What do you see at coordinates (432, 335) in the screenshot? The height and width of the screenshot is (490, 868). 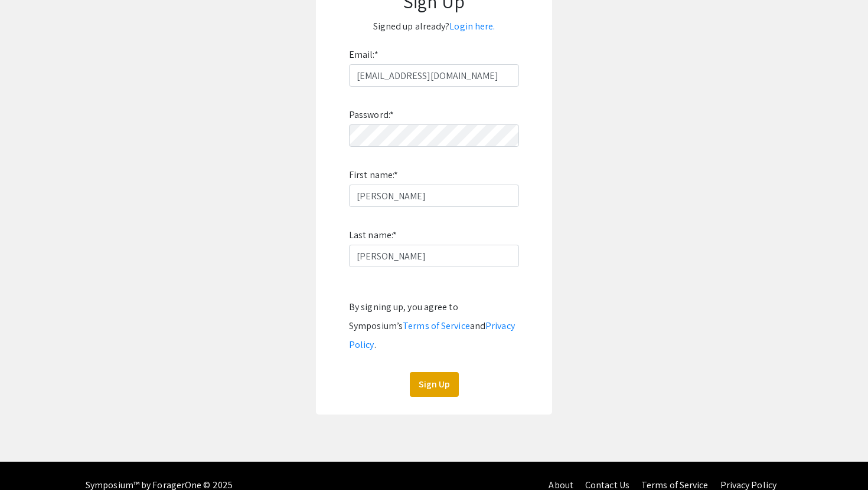 I see `a: Privacy Policy` at bounding box center [432, 335].